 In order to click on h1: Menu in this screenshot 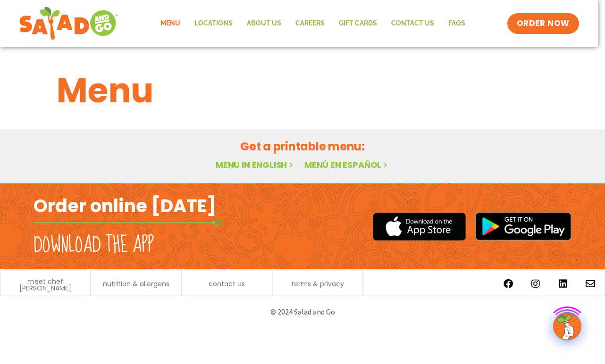, I will do `click(303, 90)`.